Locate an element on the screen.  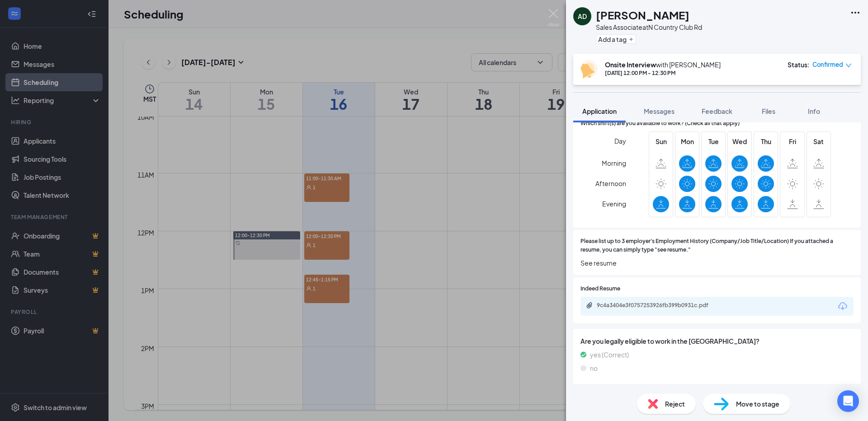
span: Mon is located at coordinates (687, 142).